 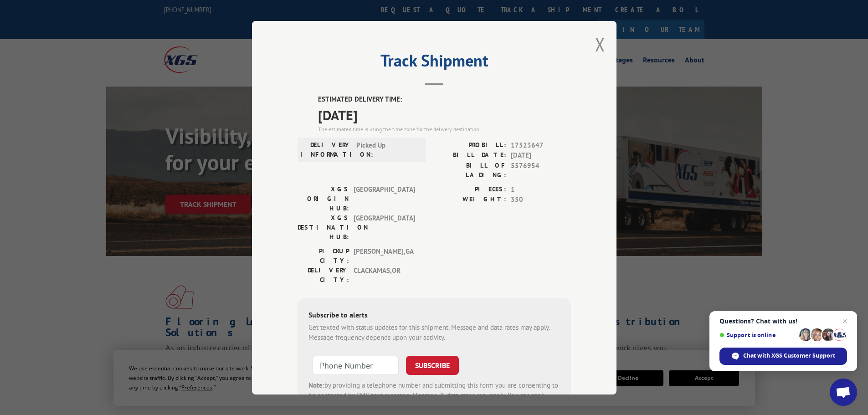 I want to click on button: Close modal, so click(x=600, y=44).